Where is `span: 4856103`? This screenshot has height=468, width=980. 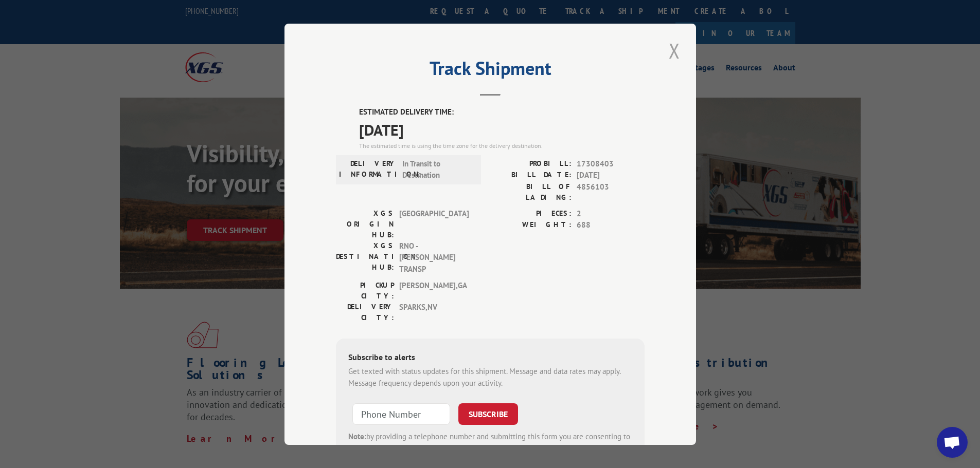 span: 4856103 is located at coordinates (611, 192).